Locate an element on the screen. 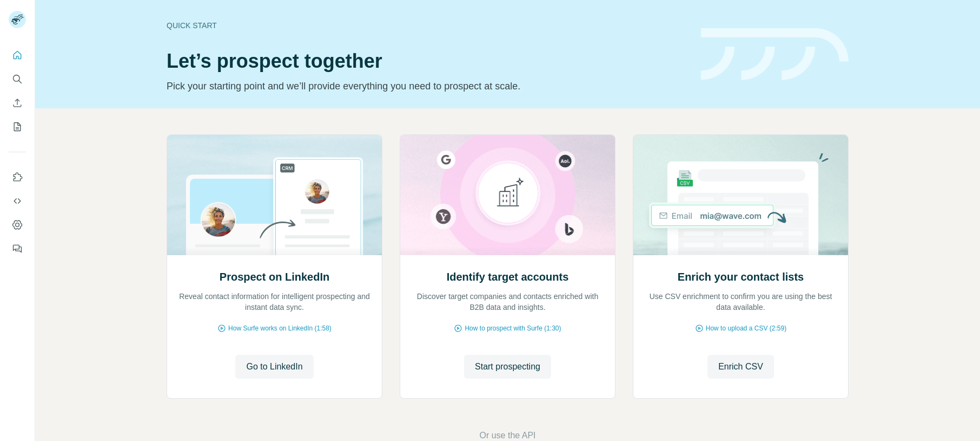 The height and width of the screenshot is (441, 980). p: Use CSV enrichment to confirm you are using the best data available. is located at coordinates (740, 302).